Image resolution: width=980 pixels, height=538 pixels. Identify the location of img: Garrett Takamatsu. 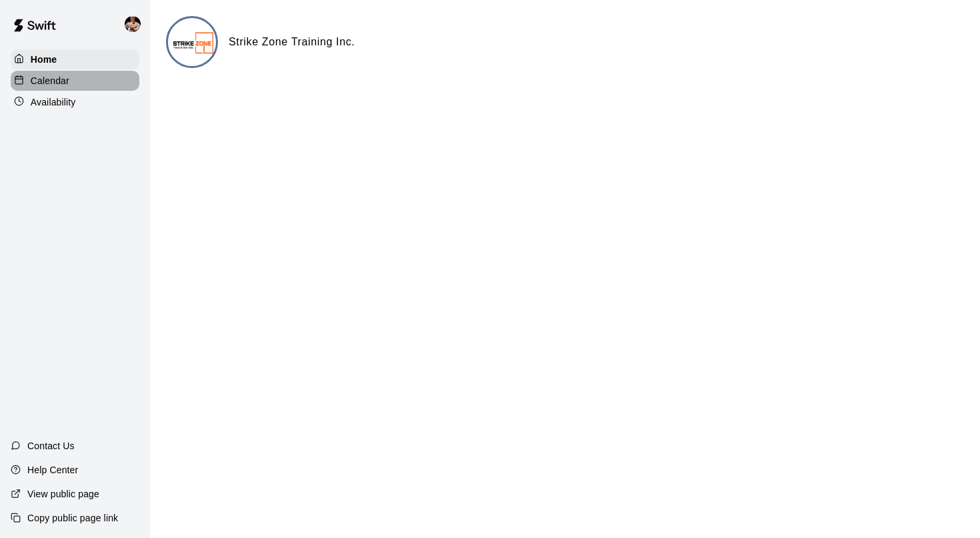
(133, 24).